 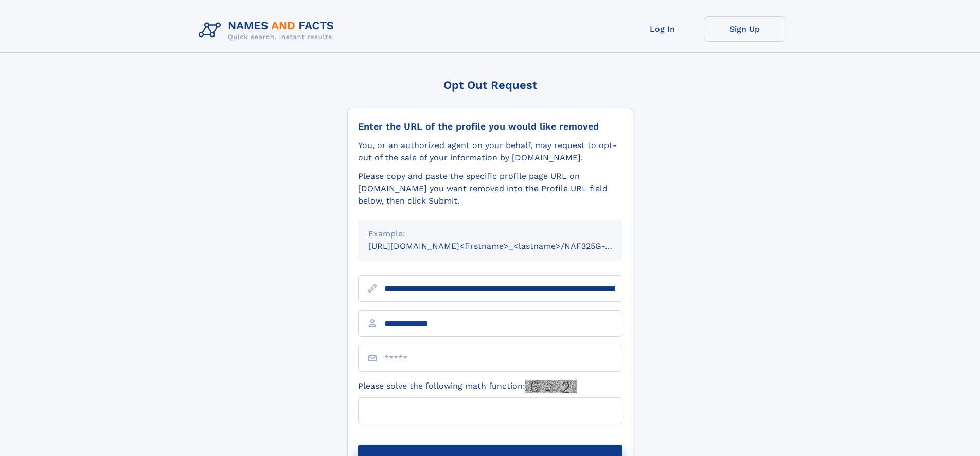 What do you see at coordinates (663, 29) in the screenshot?
I see `a: Log In` at bounding box center [663, 29].